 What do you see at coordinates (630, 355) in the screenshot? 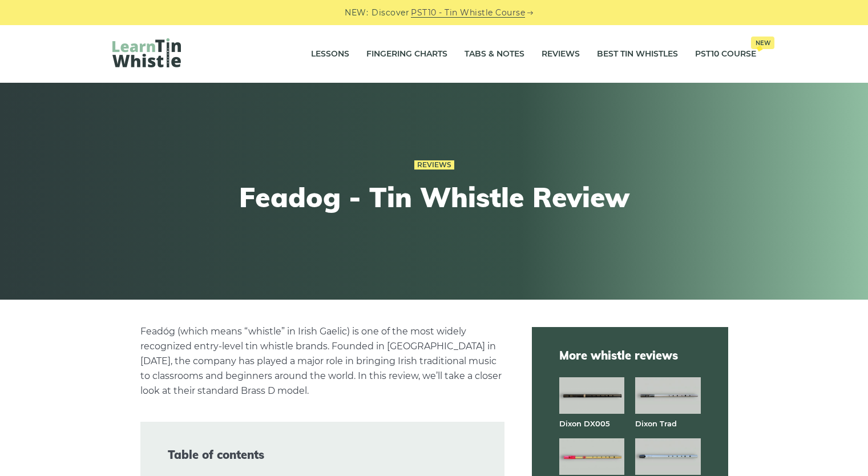
I see `span: More whistle reviews` at bounding box center [630, 355].